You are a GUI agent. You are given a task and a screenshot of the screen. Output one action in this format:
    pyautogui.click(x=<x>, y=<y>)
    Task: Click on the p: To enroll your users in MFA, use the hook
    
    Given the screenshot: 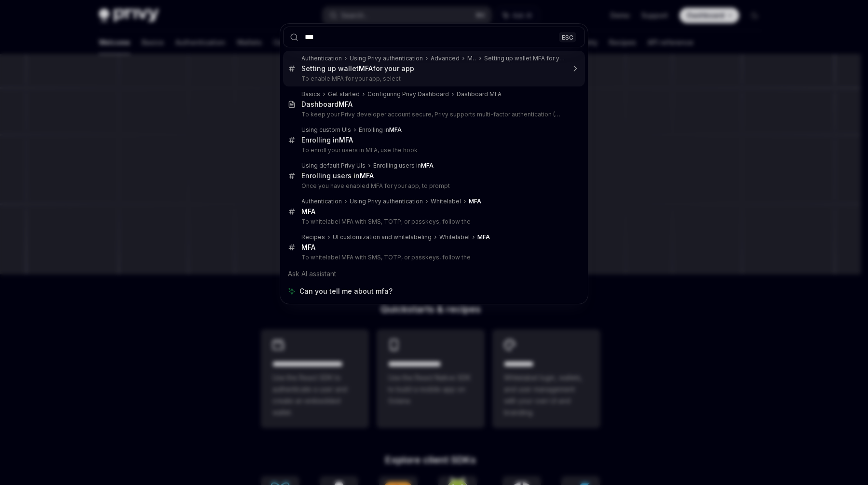 What is the action you would take?
    pyautogui.click(x=433, y=150)
    